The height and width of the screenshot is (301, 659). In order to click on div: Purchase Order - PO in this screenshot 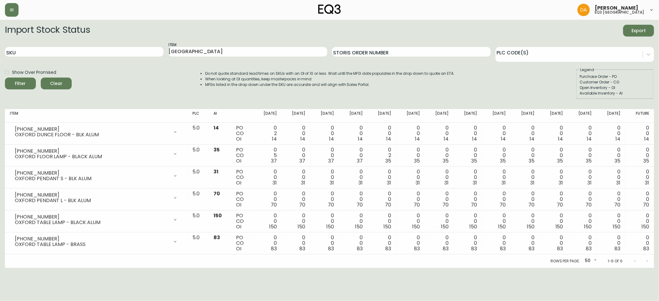, I will do `click(615, 77)`.